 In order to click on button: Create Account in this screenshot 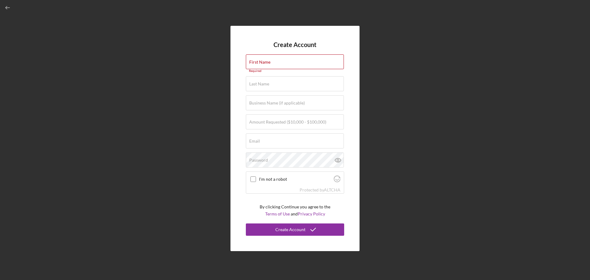, I will do `click(295, 229)`.